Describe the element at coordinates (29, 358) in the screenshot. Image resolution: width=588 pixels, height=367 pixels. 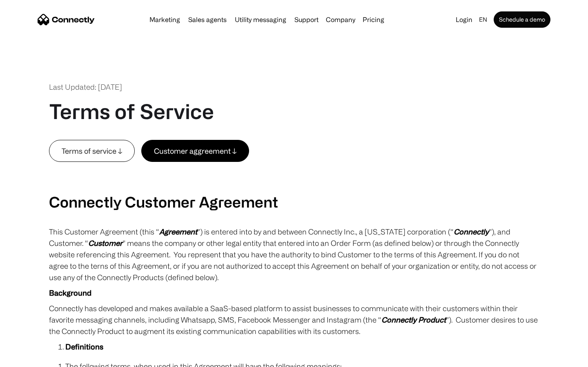
I see `aside: Language selected: English` at that location.